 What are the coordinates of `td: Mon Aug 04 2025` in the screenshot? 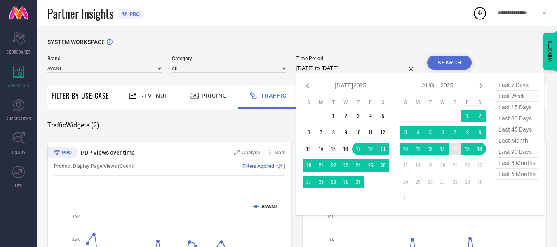 It's located at (418, 132).